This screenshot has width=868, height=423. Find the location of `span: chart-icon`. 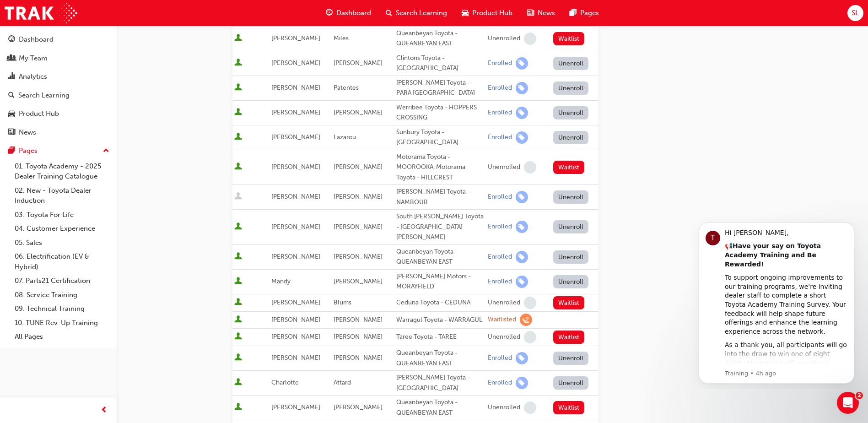

span: chart-icon is located at coordinates (11, 77).